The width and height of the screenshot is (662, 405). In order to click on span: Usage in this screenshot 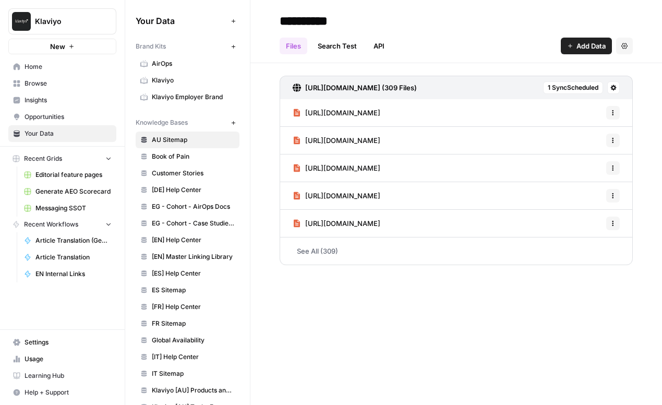, I will do `click(68, 359)`.